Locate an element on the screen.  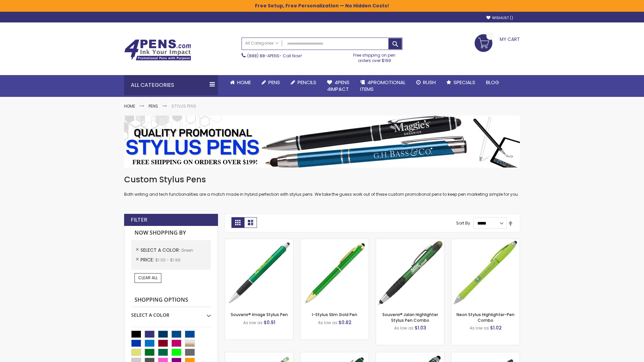
span: All Categories is located at coordinates (262, 43).